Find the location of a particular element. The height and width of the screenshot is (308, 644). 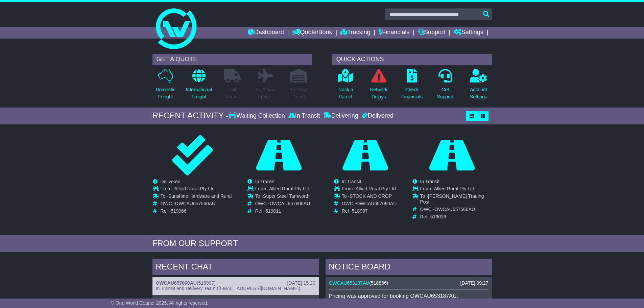

a: DomesticFreight is located at coordinates (165, 86).